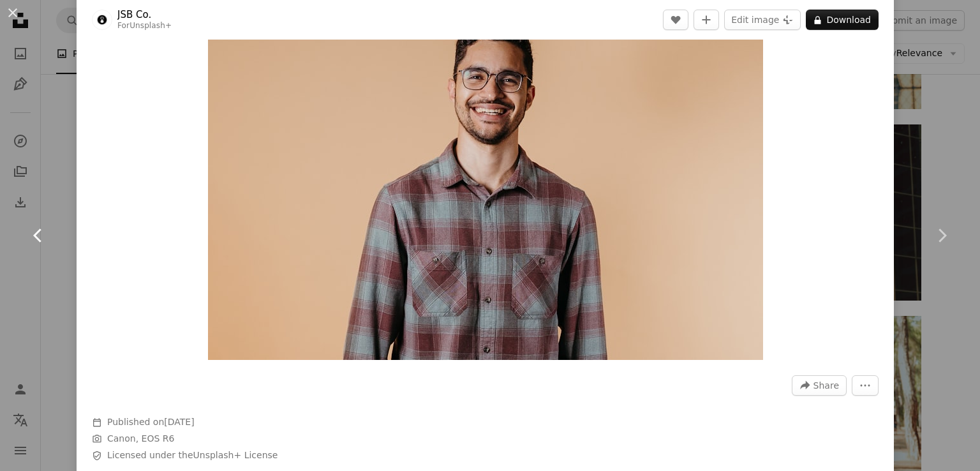 This screenshot has width=980, height=471. Describe the element at coordinates (179, 422) in the screenshot. I see `time: July 22, 2023 at 11:42:57 AM GMT+5` at that location.